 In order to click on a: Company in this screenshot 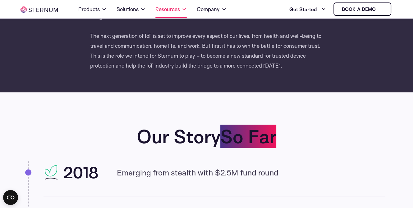, I will do `click(211, 9)`.